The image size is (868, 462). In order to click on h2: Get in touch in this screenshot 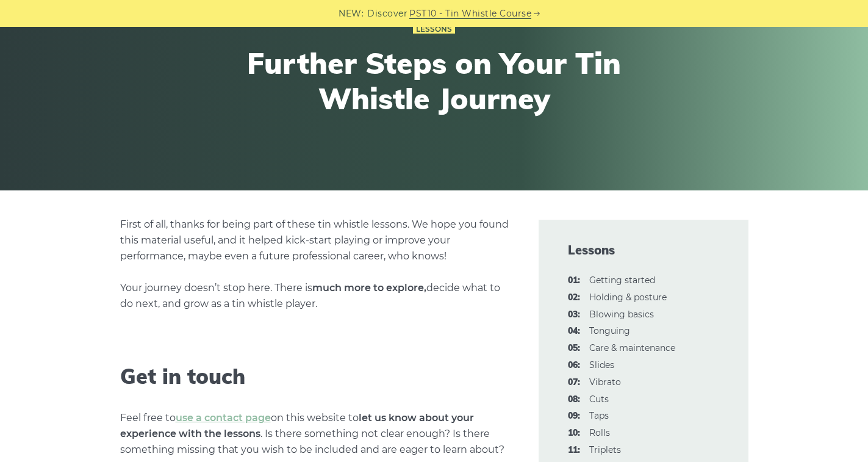, I will do `click(314, 376)`.